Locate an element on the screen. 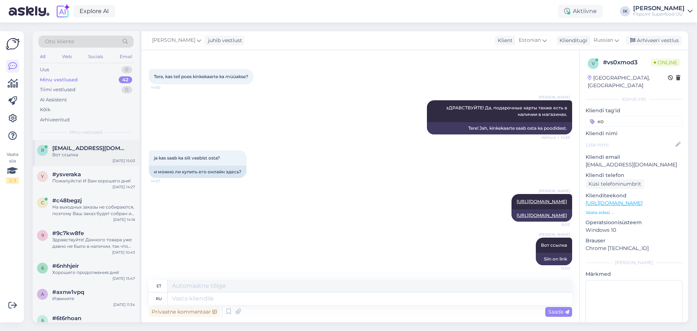 Image resolution: width=697 pixels, height=331 pixels. div: Kliendi info is located at coordinates (634, 99).